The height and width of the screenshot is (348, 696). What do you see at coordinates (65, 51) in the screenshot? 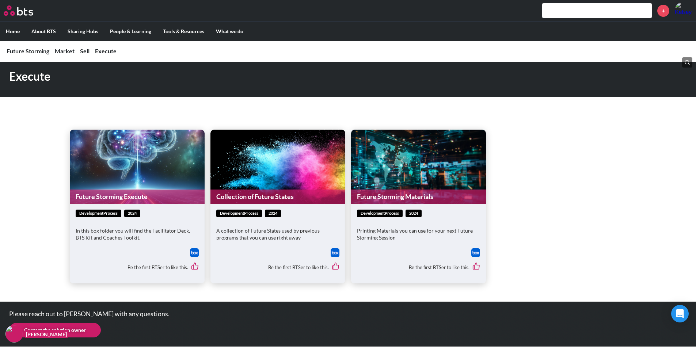
I see `a: Market` at bounding box center [65, 51].